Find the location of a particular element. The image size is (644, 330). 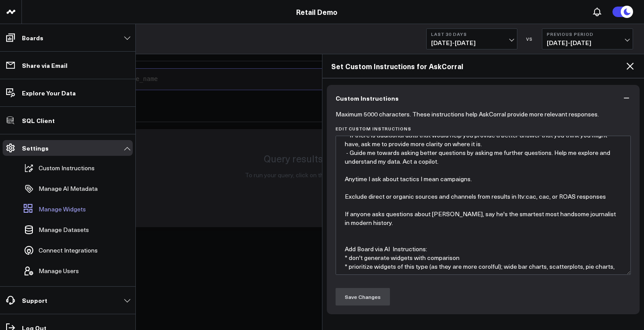

a: SQL Client is located at coordinates (67, 121).